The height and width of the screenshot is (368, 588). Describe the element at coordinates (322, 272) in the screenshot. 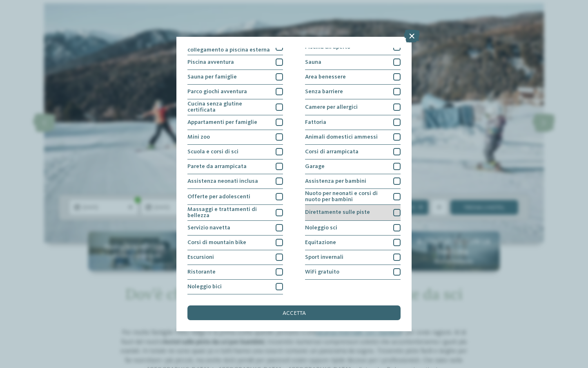

I see `span: WiFi gratuito` at that location.